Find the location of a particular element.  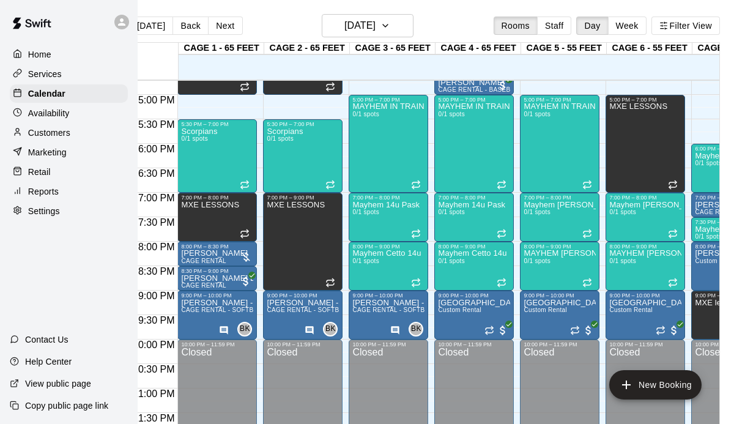

span: 9:00 PM is located at coordinates (157, 295).